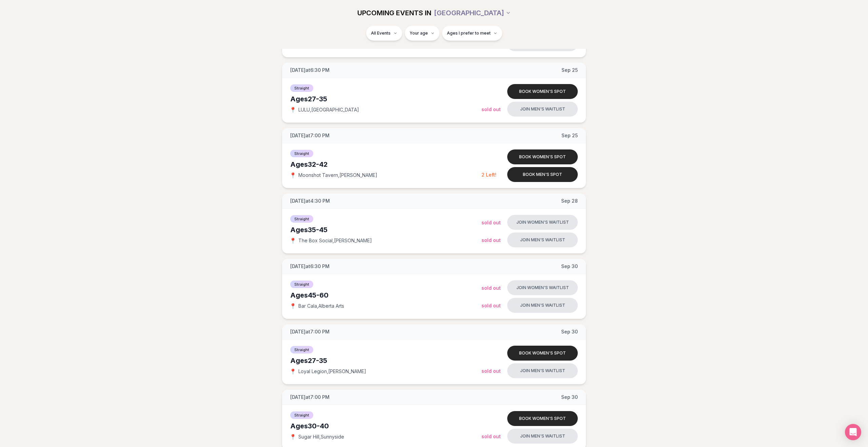 The width and height of the screenshot is (868, 447). What do you see at coordinates (468, 34) in the screenshot?
I see `span: Ages I prefer to meet` at bounding box center [468, 34].